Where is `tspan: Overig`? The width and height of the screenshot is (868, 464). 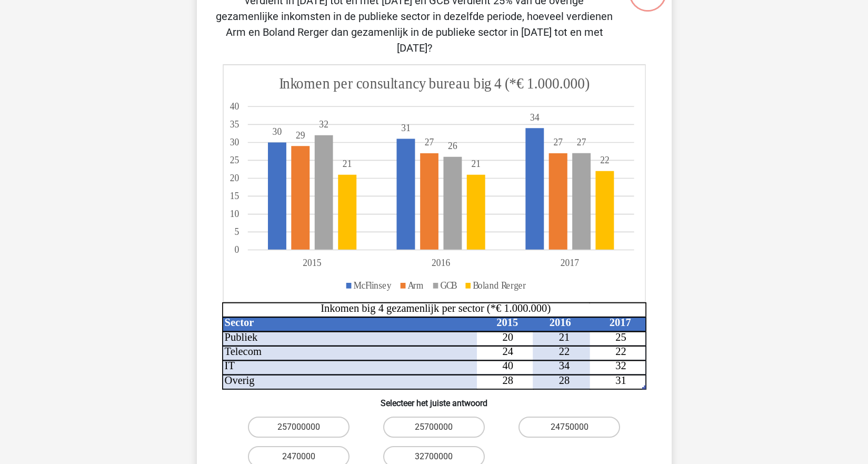
tspan: Overig is located at coordinates (239, 380).